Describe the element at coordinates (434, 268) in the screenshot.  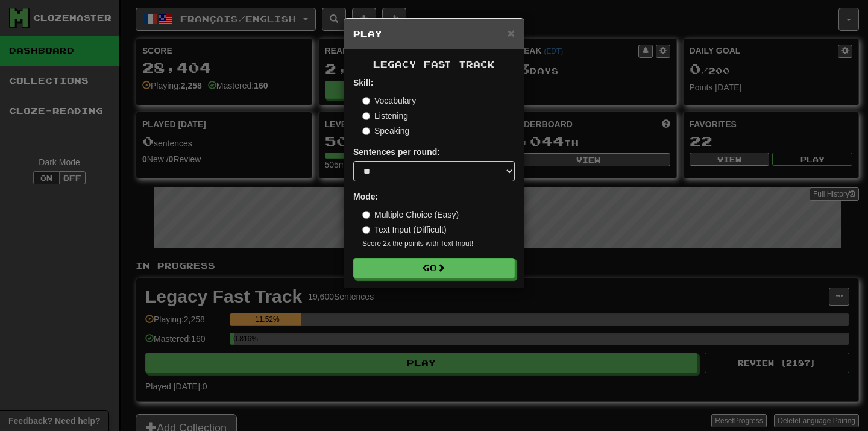
I see `button: Go` at that location.